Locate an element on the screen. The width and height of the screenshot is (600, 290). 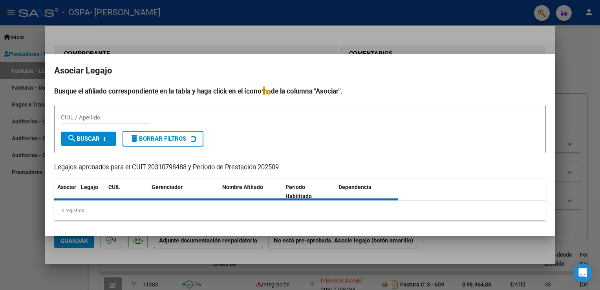
h4: Busque el afiliado correspondiente en la tabla y haga click en el ícono de la columna "Asociar". is located at coordinates (300, 91).